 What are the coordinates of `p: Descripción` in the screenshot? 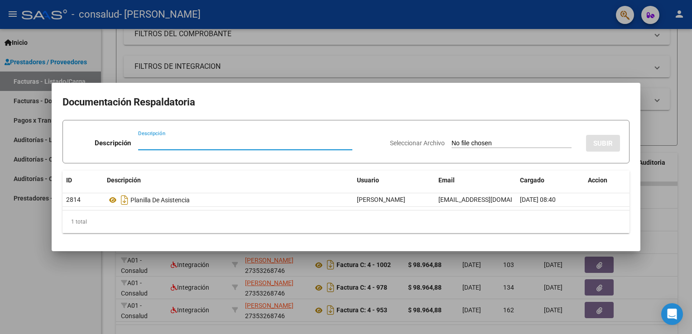 It's located at (113, 143).